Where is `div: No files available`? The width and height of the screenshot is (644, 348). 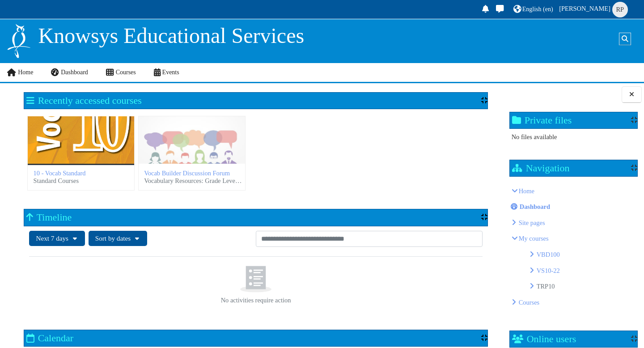
div: No files available is located at coordinates (574, 137).